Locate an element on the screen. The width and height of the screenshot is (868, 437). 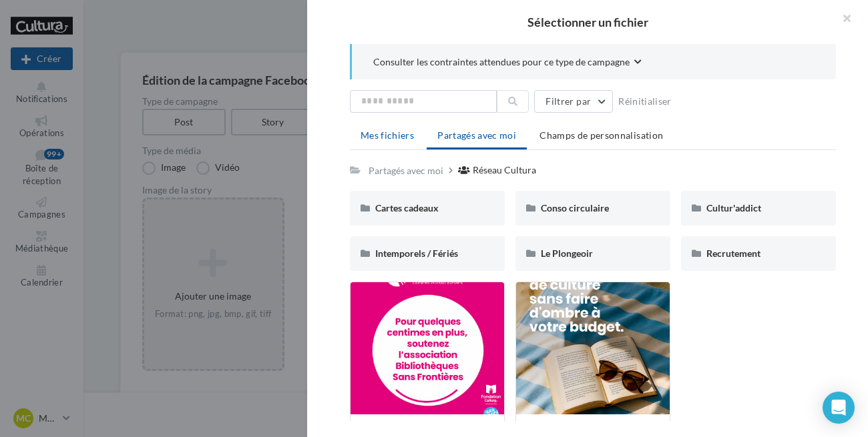
span: Consulter les contraintes attendues pour ce type de campagne is located at coordinates (501, 62).